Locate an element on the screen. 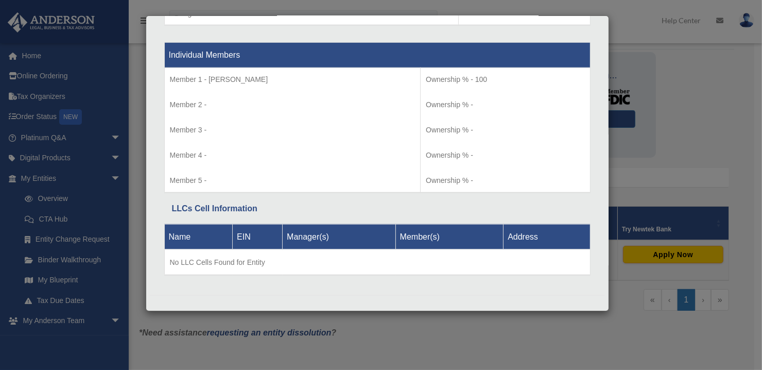  th: Individual Members is located at coordinates (377, 55).